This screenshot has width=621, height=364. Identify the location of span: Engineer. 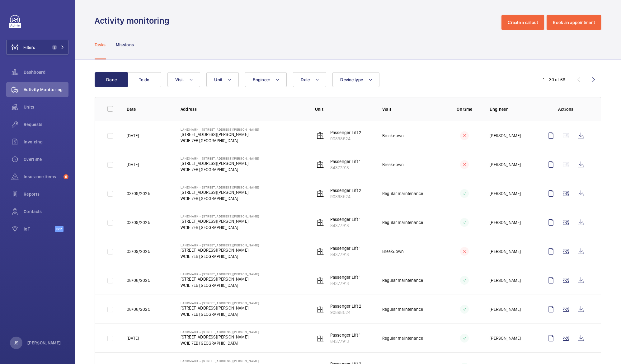
(262, 80).